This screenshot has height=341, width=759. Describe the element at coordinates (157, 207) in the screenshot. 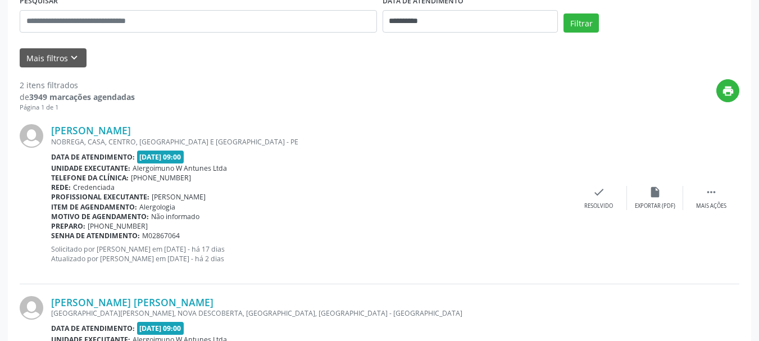

I see `span: Alergologia` at that location.